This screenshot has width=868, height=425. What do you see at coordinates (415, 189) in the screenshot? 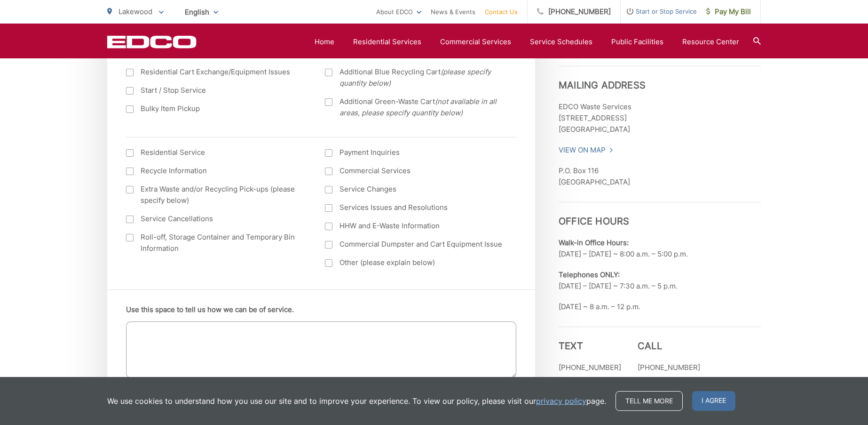
I see `label: Service Changes` at bounding box center [415, 189].